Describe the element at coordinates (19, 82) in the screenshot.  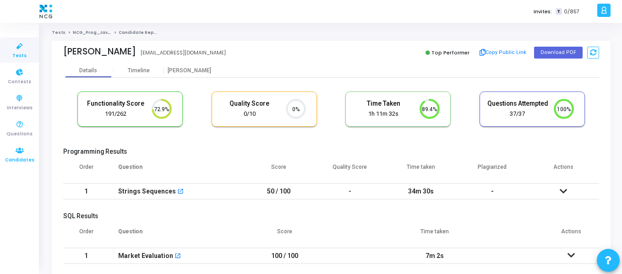
I see `span: Contests` at that location.